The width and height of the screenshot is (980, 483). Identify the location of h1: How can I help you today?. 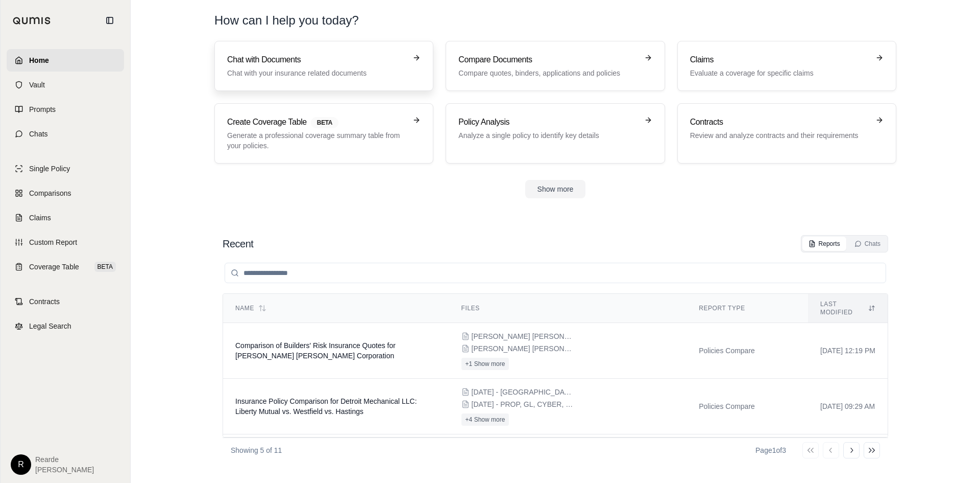
(556, 20).